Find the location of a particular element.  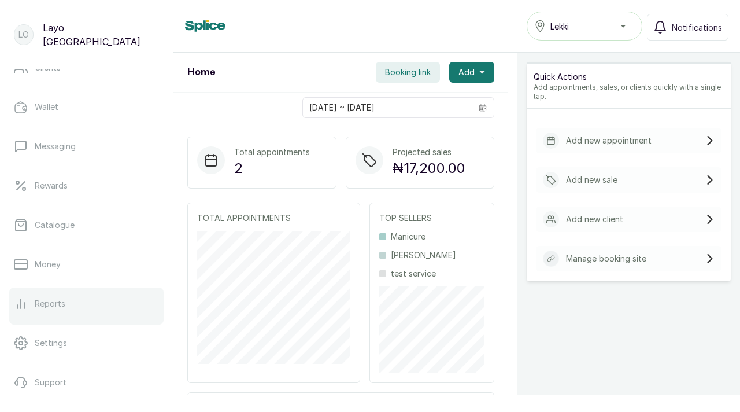

p: Catalogue is located at coordinates (54, 225).